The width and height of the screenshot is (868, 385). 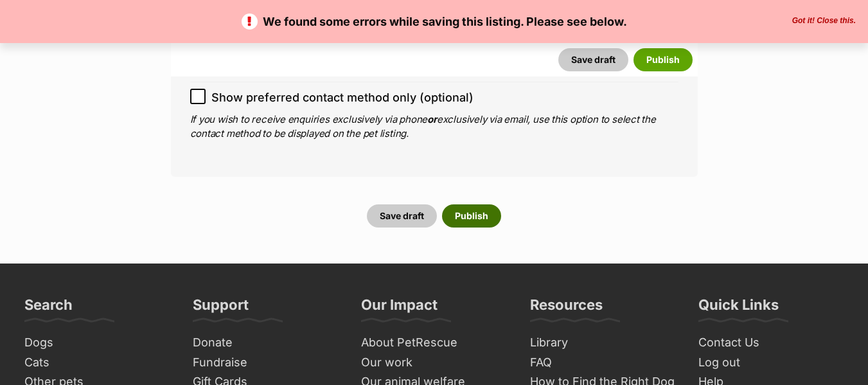 I want to click on a: Contact Us, so click(x=771, y=342).